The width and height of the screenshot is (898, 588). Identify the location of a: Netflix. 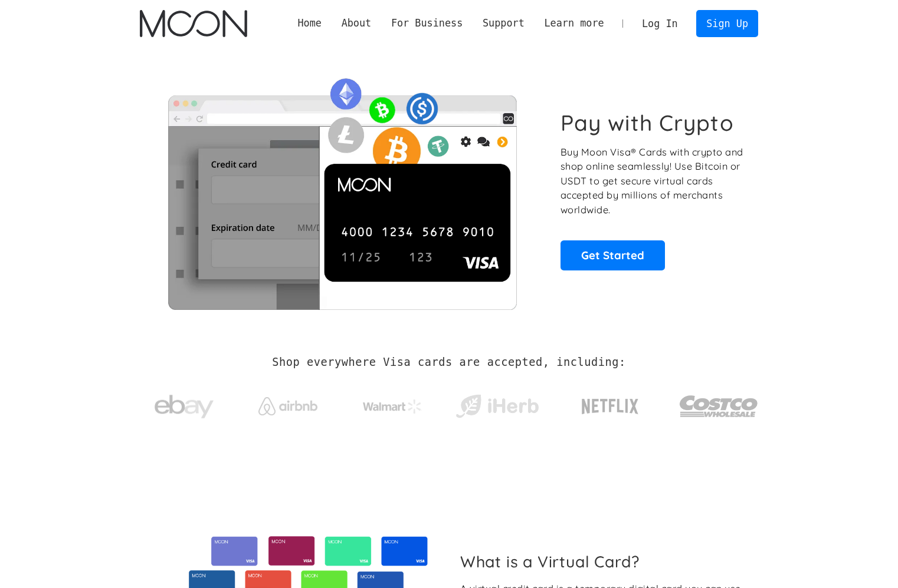
(610, 404).